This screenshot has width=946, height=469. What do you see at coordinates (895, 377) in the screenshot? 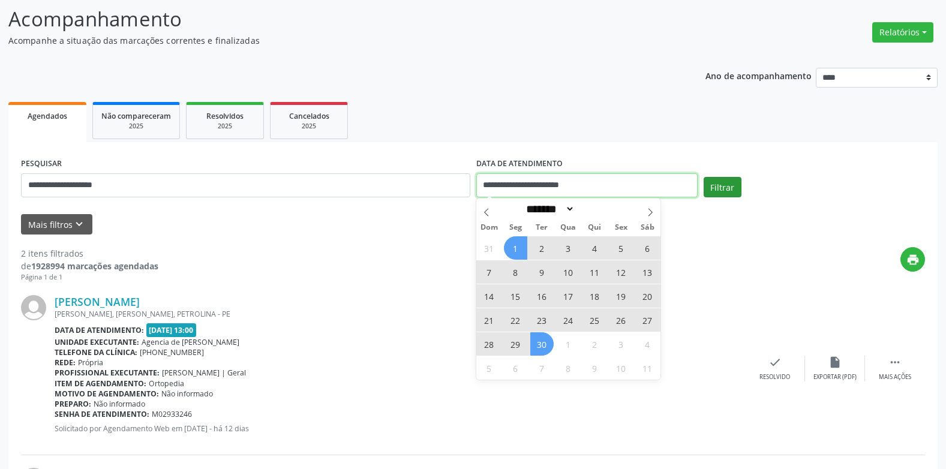
I see `div: Mais ações` at bounding box center [895, 377].